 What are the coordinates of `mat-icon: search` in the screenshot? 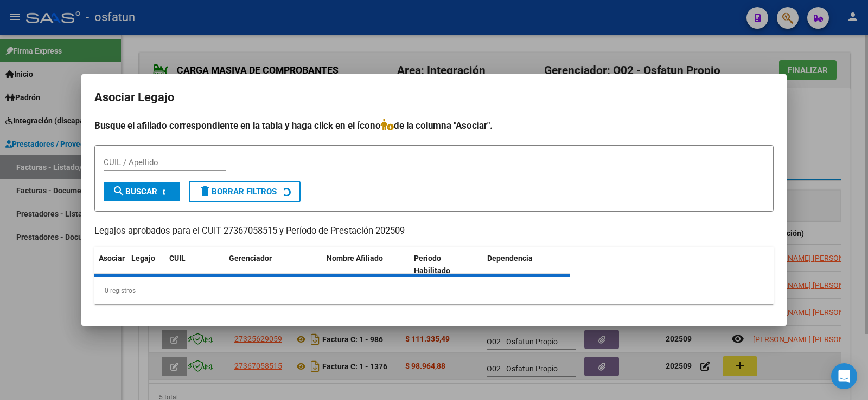 It's located at (119, 192).